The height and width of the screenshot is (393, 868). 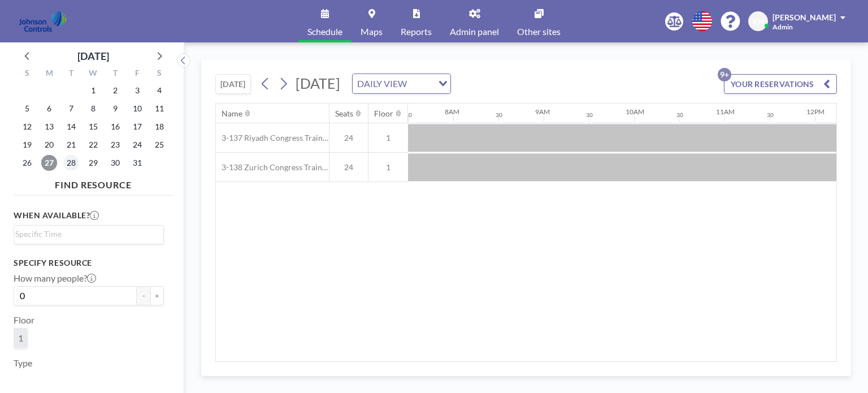 What do you see at coordinates (758, 22) in the screenshot?
I see `span: XH` at bounding box center [758, 22].